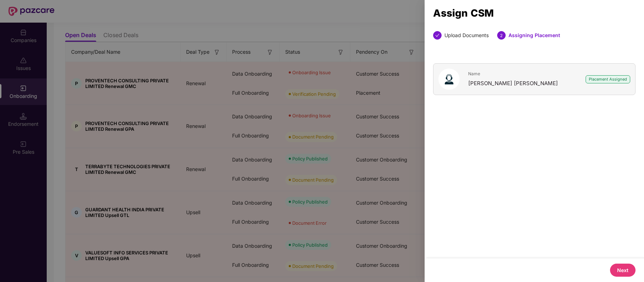 The width and height of the screenshot is (644, 282). I want to click on div: Placement Assigned, so click(607, 79).